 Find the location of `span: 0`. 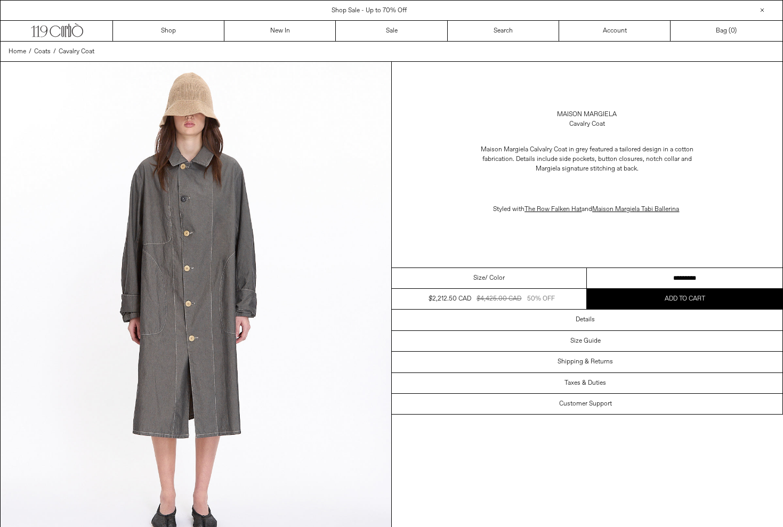

span: 0 is located at coordinates (732, 31).